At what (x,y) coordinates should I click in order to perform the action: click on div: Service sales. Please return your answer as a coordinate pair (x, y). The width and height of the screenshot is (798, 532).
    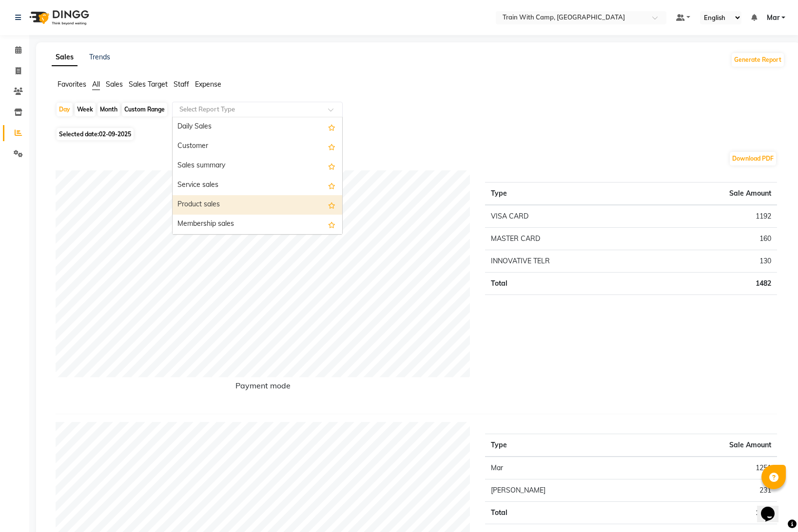
    Looking at the image, I should click on (257, 186).